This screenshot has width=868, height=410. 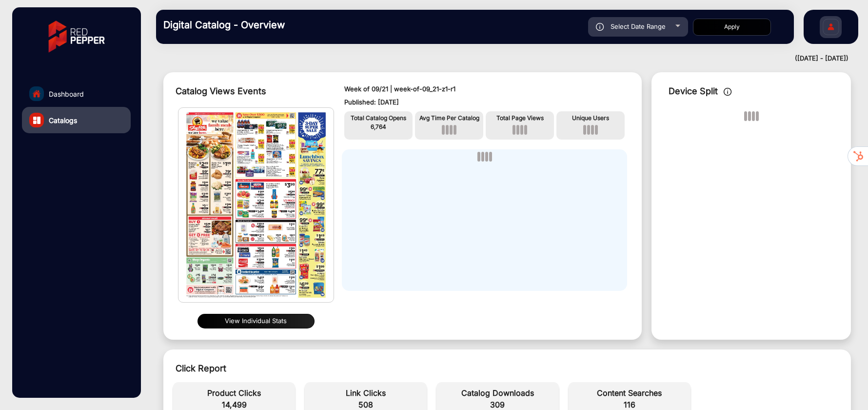 What do you see at coordinates (449, 118) in the screenshot?
I see `p: Avg Time Per Catalog` at bounding box center [449, 118].